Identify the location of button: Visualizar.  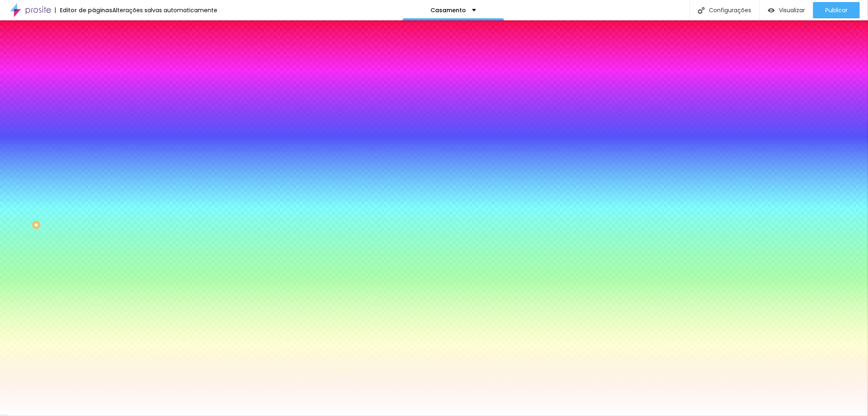
(786, 10).